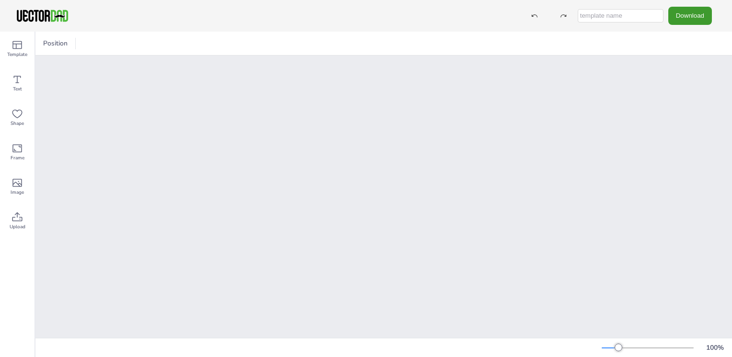  I want to click on span: Shape, so click(17, 124).